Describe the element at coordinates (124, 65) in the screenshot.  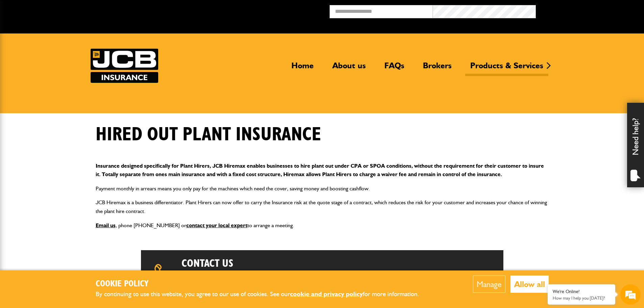
I see `img: JCB Insurance Services logo` at that location.